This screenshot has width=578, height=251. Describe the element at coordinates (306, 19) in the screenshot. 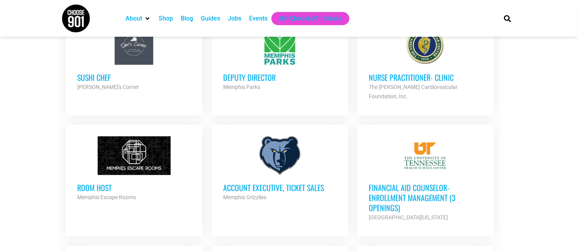

I see `nav: Main nav` at that location.